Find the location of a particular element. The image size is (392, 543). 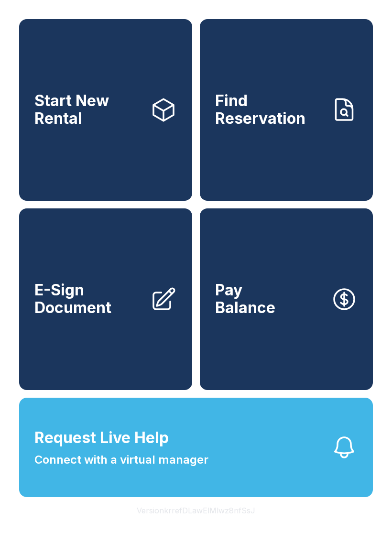

button: Request Live HelpConnect with a virtual manager is located at coordinates (196, 448).